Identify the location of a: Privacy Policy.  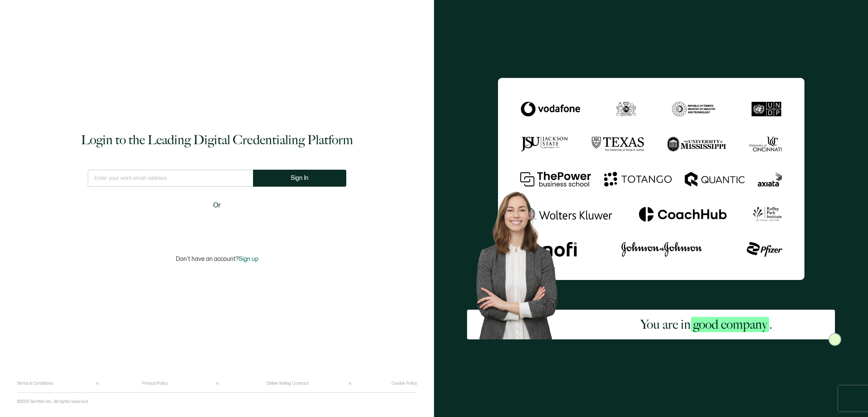
(155, 383).